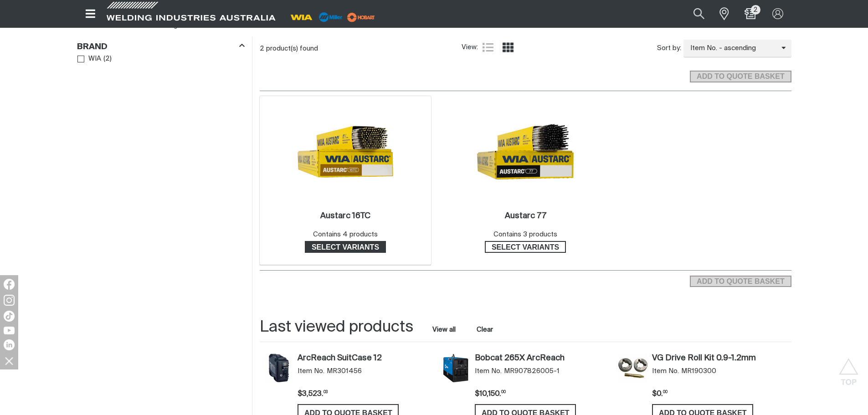  I want to click on img: VG Drive Roll Kit 0.9-1.2mm, so click(633, 368).